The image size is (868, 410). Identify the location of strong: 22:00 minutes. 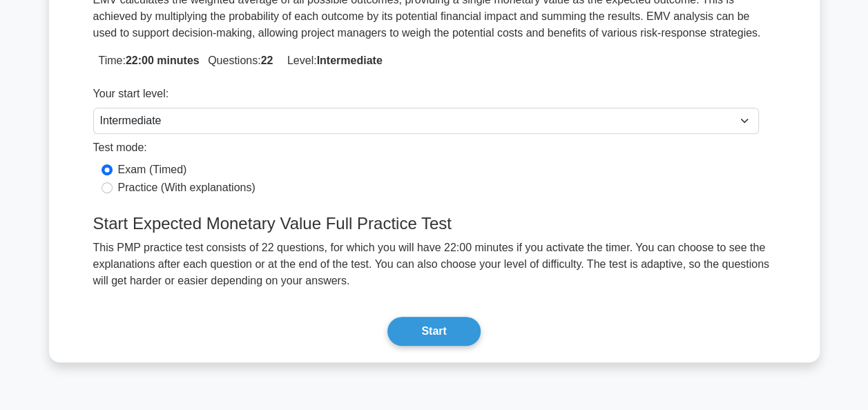
(162, 60).